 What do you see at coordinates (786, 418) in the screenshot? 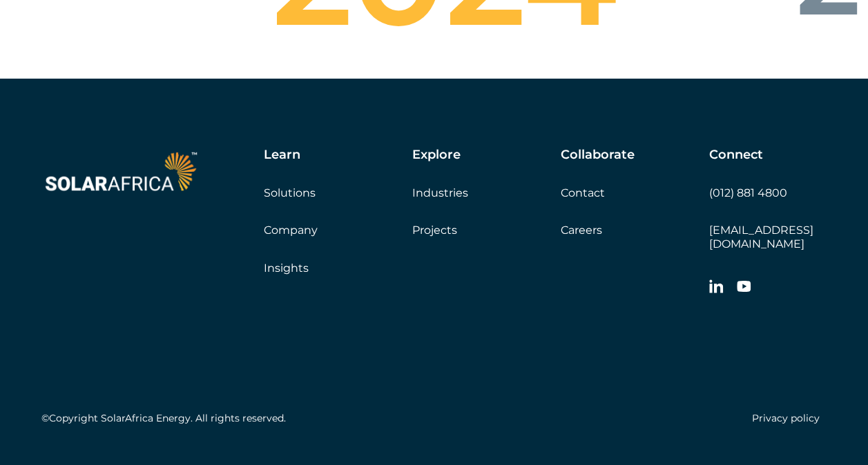
I see `a: Privacy policy` at bounding box center [786, 418].